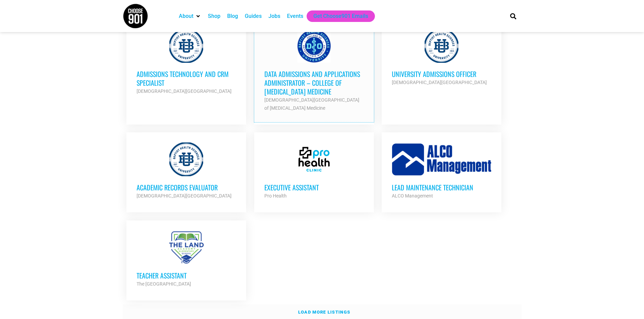 This screenshot has height=319, width=644. I want to click on div: Blog, so click(232, 16).